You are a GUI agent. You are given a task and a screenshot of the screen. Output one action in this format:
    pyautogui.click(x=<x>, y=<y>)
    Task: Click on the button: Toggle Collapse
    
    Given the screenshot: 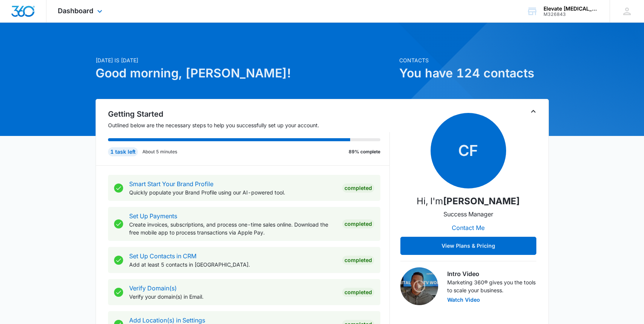 What is the action you would take?
    pyautogui.click(x=534, y=111)
    